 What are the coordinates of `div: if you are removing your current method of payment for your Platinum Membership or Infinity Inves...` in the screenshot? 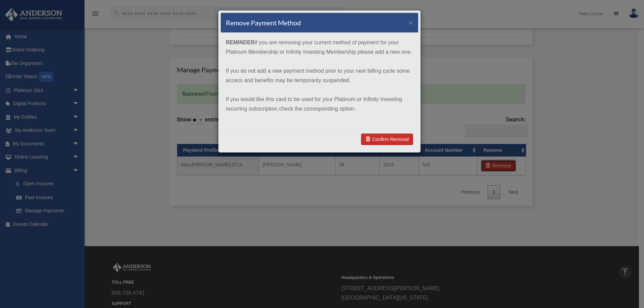 It's located at (319, 81).